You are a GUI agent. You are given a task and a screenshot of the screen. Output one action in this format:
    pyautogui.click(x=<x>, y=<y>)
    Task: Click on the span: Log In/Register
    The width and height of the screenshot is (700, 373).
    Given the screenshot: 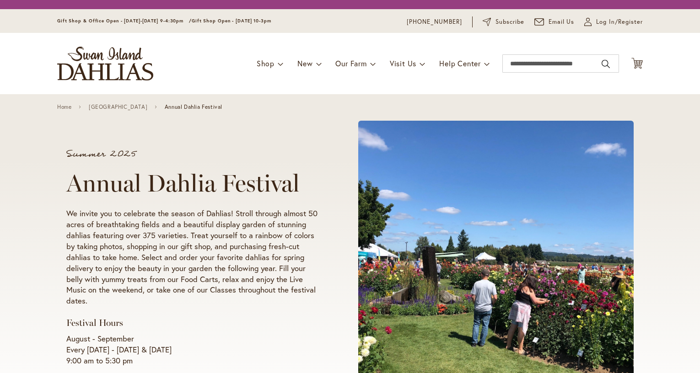 What is the action you would take?
    pyautogui.click(x=619, y=22)
    